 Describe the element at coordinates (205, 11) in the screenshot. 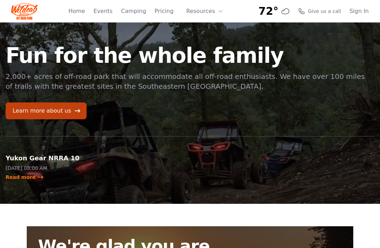

I see `button: Resources` at that location.